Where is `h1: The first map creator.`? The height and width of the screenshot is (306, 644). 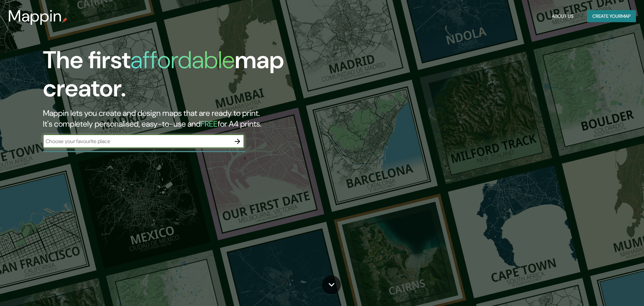 h1: The first map creator. is located at coordinates (204, 77).